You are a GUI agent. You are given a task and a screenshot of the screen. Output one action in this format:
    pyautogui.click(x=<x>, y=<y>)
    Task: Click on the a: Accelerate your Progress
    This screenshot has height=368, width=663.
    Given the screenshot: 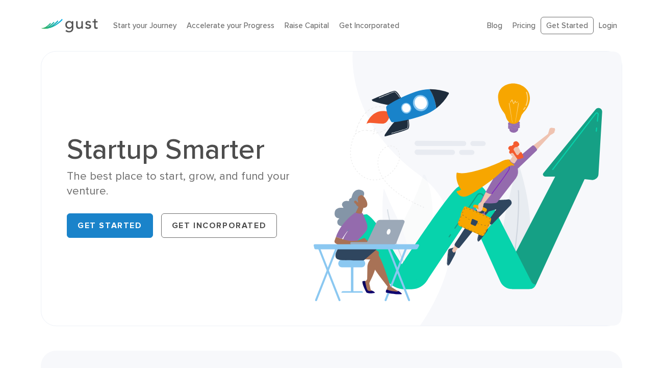 What is the action you would take?
    pyautogui.click(x=231, y=26)
    